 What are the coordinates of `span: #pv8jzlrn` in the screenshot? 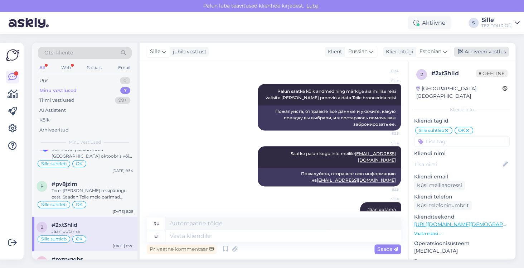 It's located at (64, 184).